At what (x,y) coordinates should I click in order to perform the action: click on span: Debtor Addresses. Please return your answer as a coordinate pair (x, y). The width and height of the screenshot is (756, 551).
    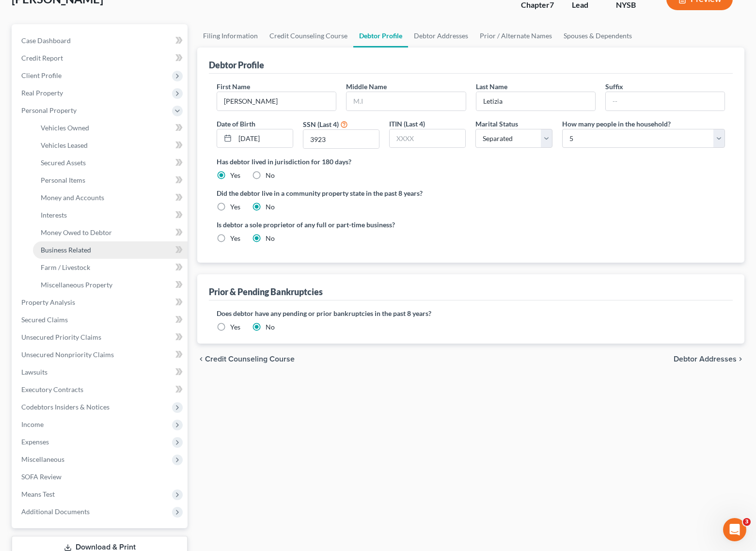
    Looking at the image, I should click on (705, 359).